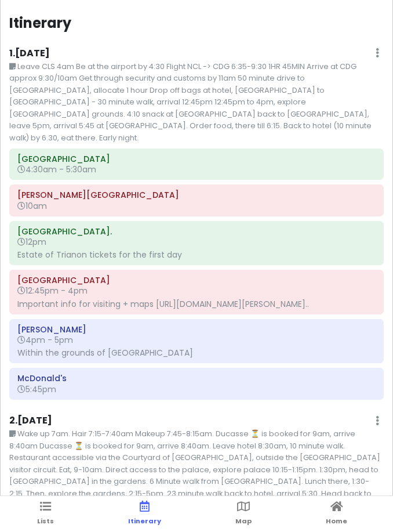 The image size is (393, 532). Describe the element at coordinates (57, 169) in the screenshot. I see `span: 4:30am - 5:30am` at that location.